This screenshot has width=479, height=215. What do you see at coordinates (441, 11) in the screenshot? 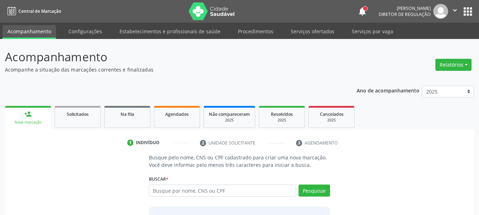
I see `img: img` at bounding box center [441, 11].